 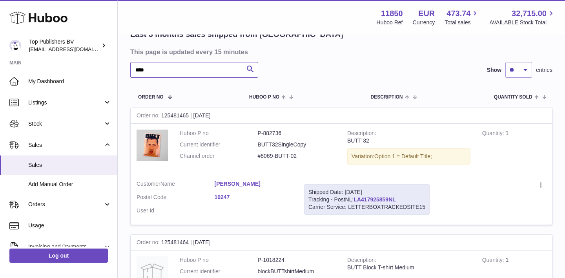 What do you see at coordinates (218, 156) in the screenshot?
I see `dt: Channel order` at bounding box center [218, 156].